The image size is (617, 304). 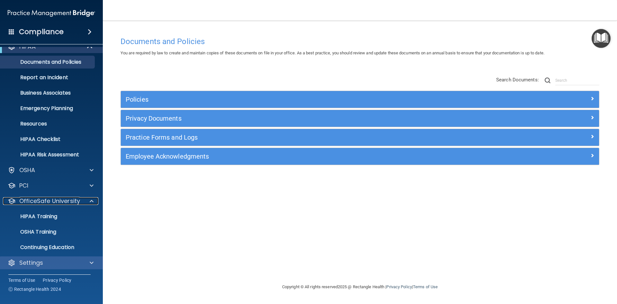 I want to click on h4: Compliance, so click(x=41, y=32).